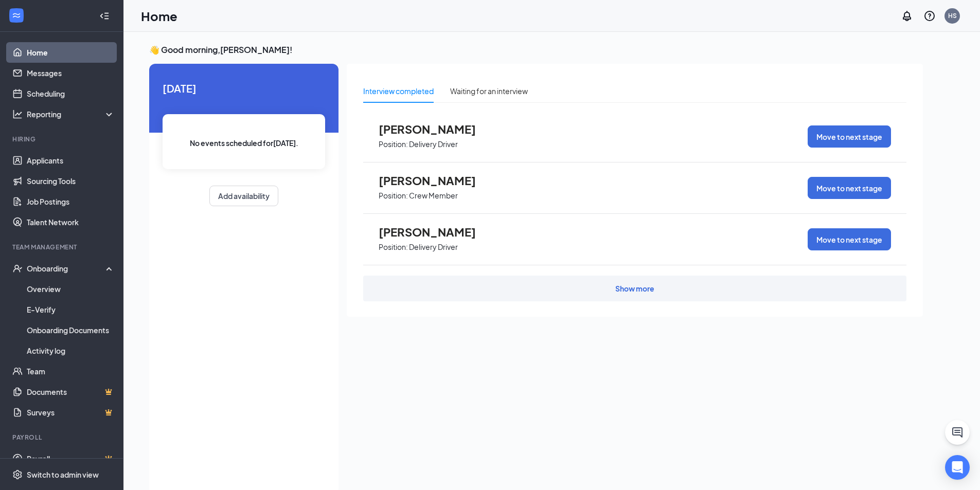 The height and width of the screenshot is (490, 980). Describe the element at coordinates (71, 371) in the screenshot. I see `a: Team` at that location.